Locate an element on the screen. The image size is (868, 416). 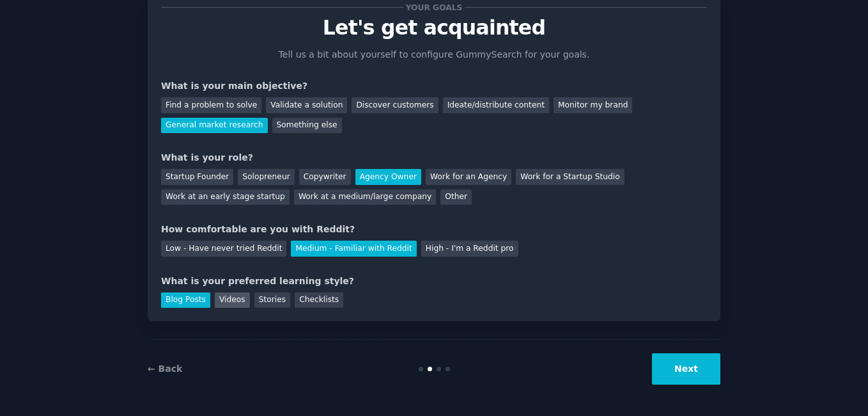
div: Checklists is located at coordinates (319, 300).